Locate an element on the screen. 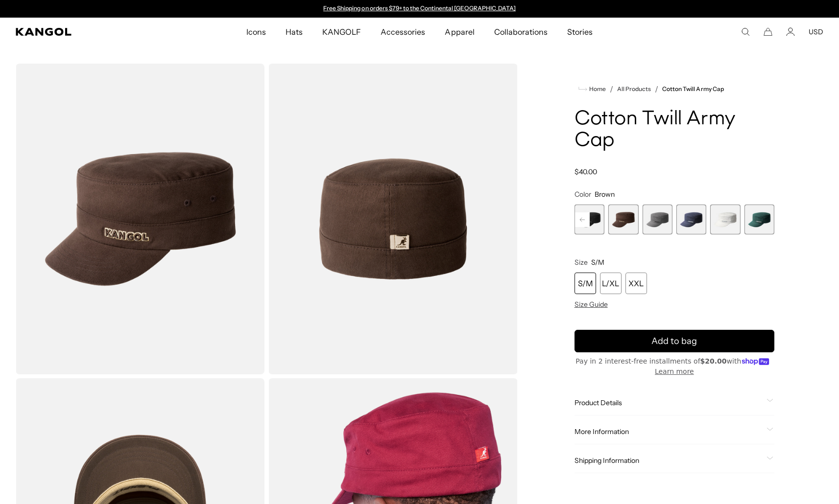 Image resolution: width=839 pixels, height=504 pixels. span: More Information is located at coordinates (668, 432).